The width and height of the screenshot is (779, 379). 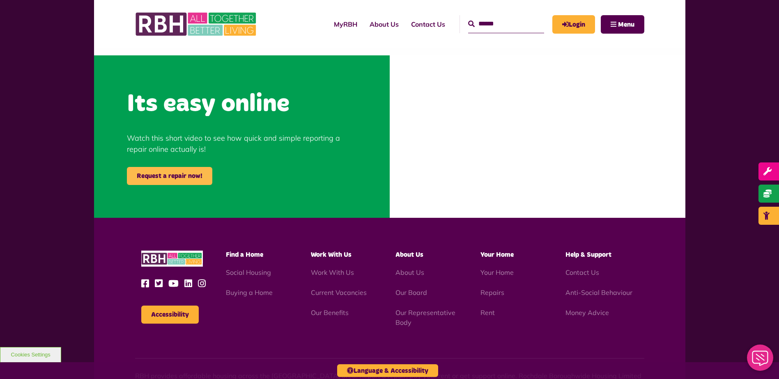 What do you see at coordinates (388, 371) in the screenshot?
I see `button: Language & Accessibility` at bounding box center [388, 371].